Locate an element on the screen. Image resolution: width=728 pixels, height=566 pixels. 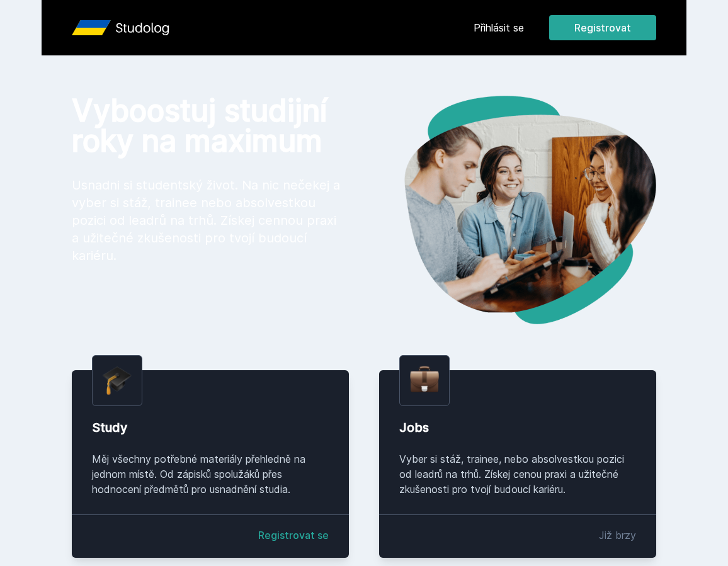
img: briefcase.png is located at coordinates (425, 379).